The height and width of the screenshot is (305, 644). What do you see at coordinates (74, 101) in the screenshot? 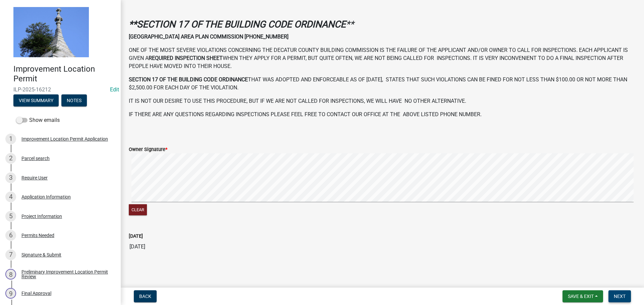
I see `wm-modal-confirm: Notes` at bounding box center [74, 101].